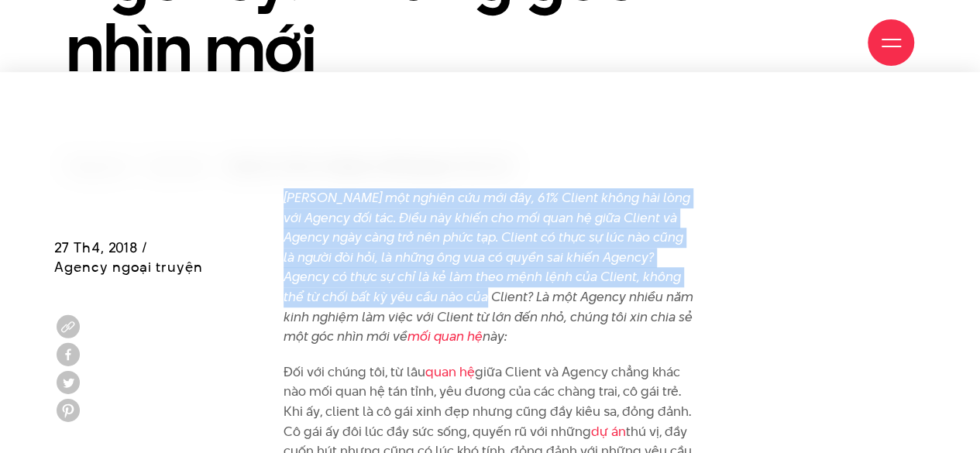 This screenshot has height=453, width=980. I want to click on a: dự án, so click(608, 432).